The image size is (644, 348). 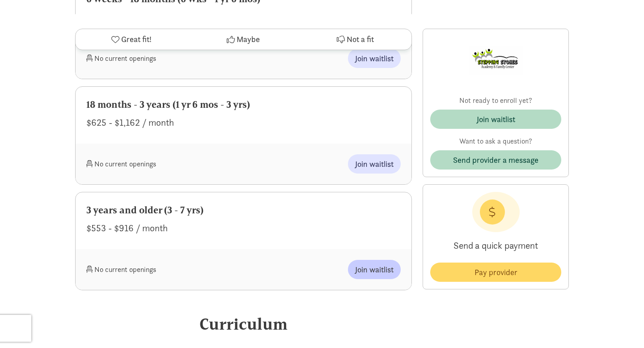 What do you see at coordinates (243, 39) in the screenshot?
I see `button: Maybe` at bounding box center [243, 39].